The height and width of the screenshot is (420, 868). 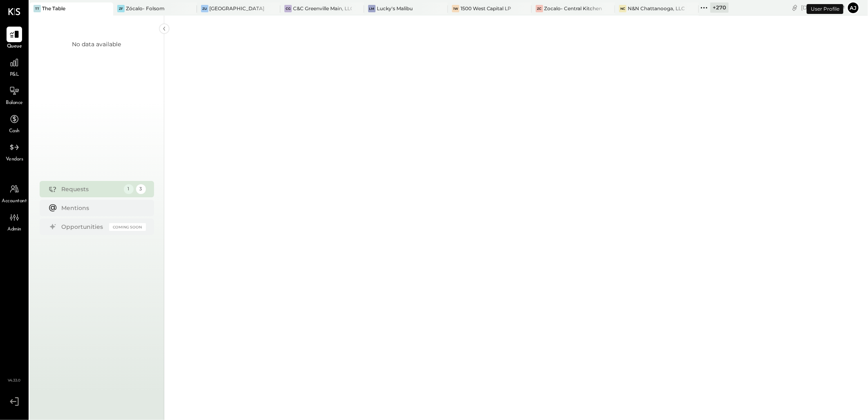 What do you see at coordinates (128, 227) in the screenshot?
I see `div: Coming Soon` at bounding box center [128, 227].